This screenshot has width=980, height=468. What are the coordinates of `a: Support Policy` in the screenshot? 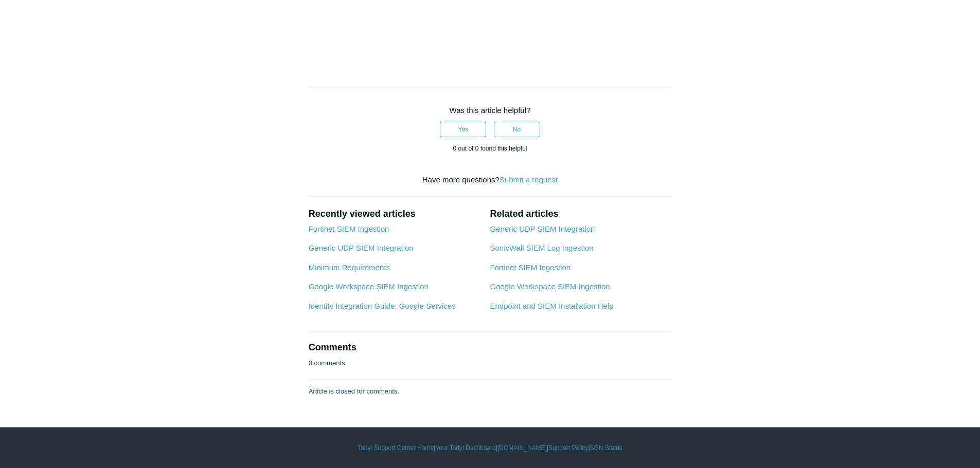 It's located at (567, 449).